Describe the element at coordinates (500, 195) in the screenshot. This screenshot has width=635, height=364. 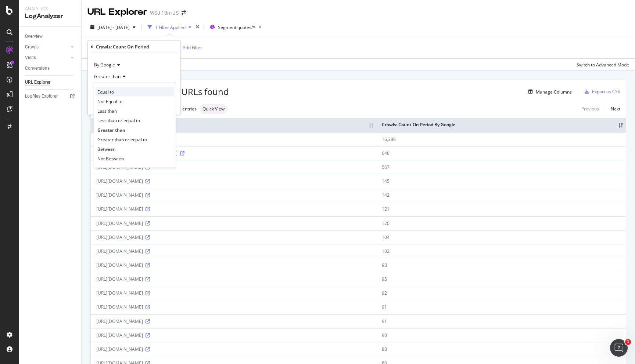
I see `td: 142` at that location.